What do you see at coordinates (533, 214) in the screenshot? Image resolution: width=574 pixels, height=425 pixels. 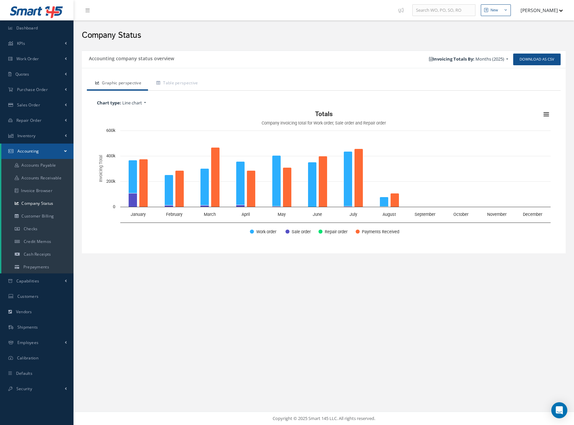 I see `text: December` at bounding box center [533, 214].